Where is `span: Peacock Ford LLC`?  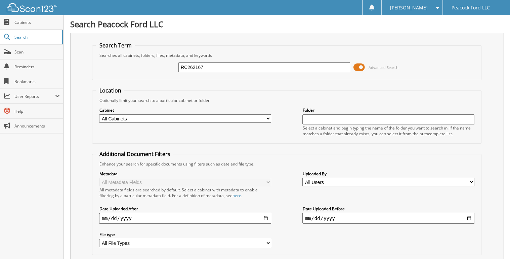
span: Peacock Ford LLC is located at coordinates (470, 8).